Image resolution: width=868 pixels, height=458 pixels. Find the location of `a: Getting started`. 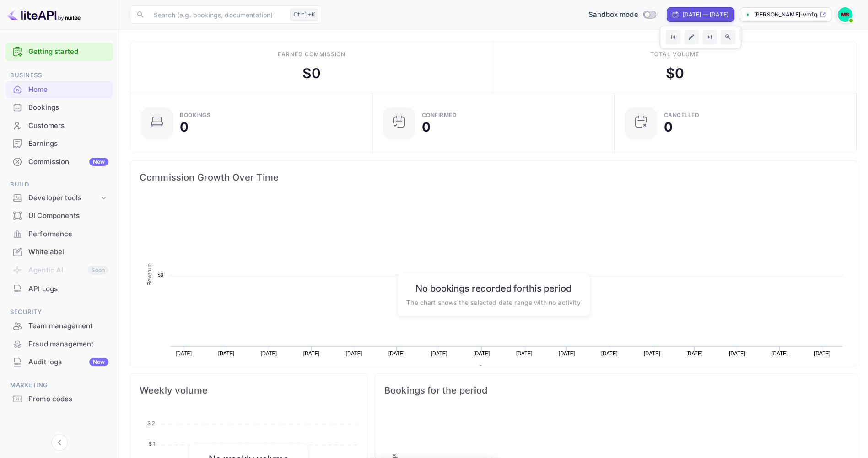

a: Getting started is located at coordinates (69, 51).